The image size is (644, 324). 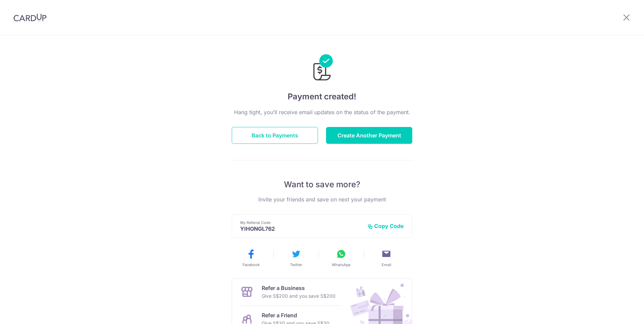 I want to click on p: Give S$200 and you save S$200, so click(x=299, y=296).